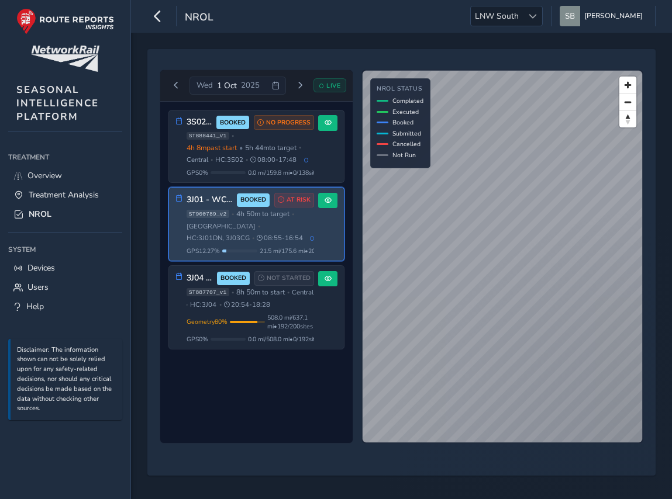  I want to click on span: 08:55 - 16:54, so click(279, 238).